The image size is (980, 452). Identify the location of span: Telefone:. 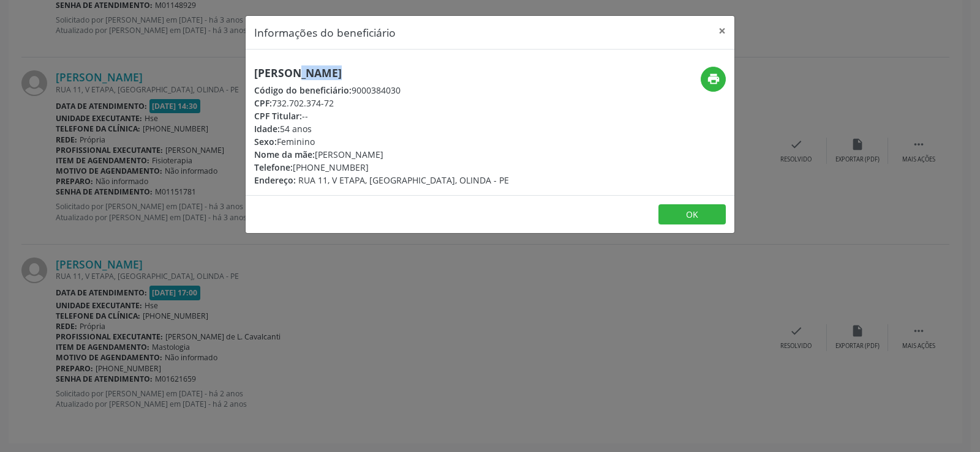
(273, 167).